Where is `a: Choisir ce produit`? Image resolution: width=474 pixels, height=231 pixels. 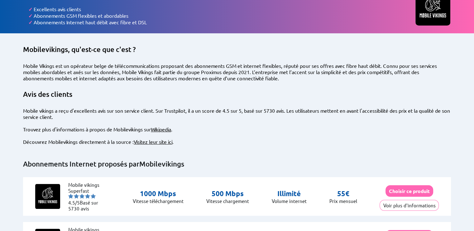
a: Choisir ce produit is located at coordinates (409, 191).